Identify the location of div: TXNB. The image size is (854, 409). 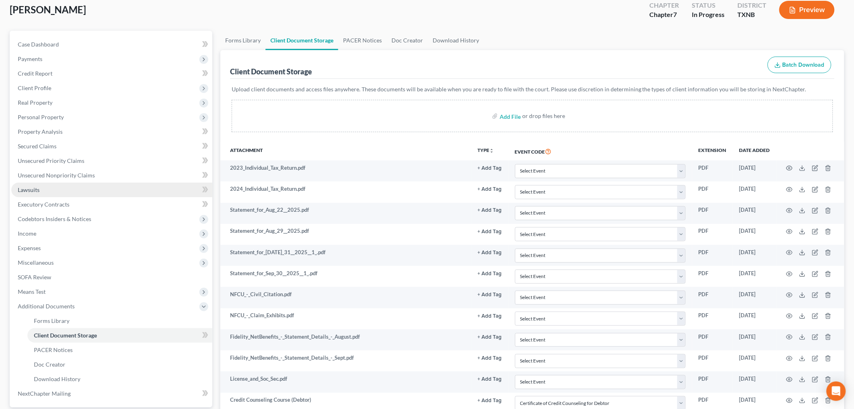
(752, 15).